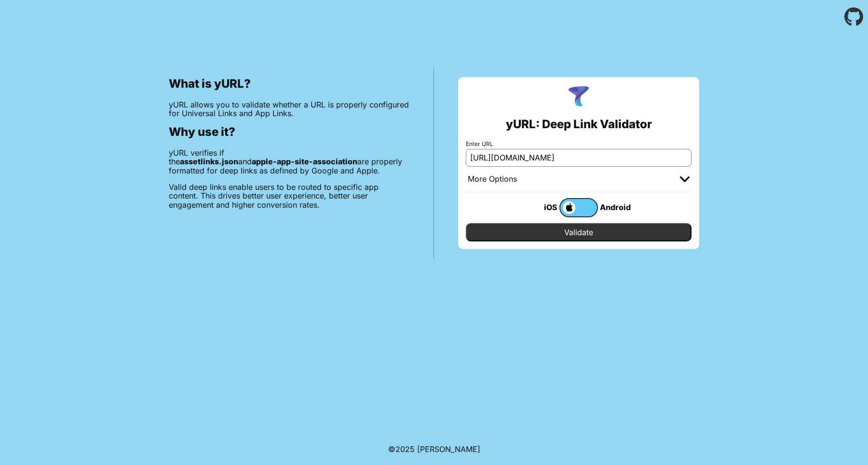 Image resolution: width=868 pixels, height=465 pixels. I want to click on input: e.g. https://app.chayev.com/xyx, so click(578, 158).